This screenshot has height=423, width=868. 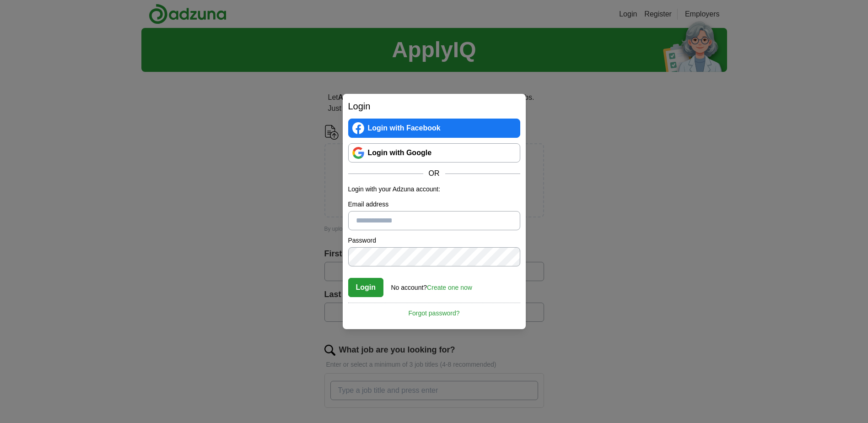 What do you see at coordinates (431, 285) in the screenshot?
I see `div: No account?` at bounding box center [431, 285].